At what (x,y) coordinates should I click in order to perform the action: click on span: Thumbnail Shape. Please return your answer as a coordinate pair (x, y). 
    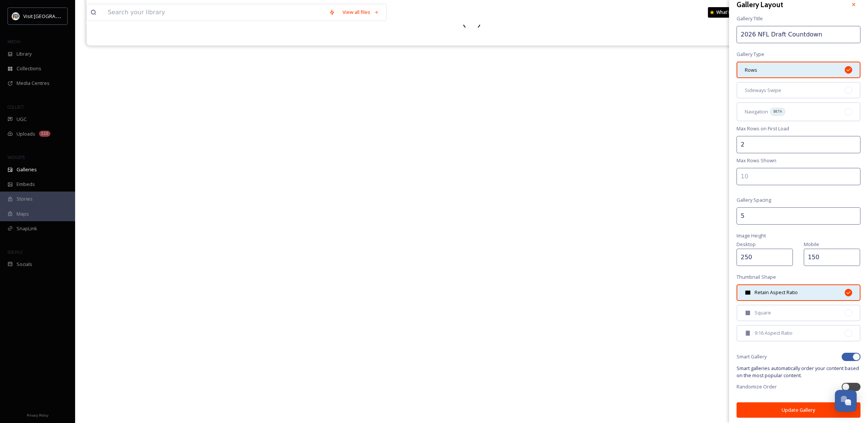
    Looking at the image, I should click on (756, 277).